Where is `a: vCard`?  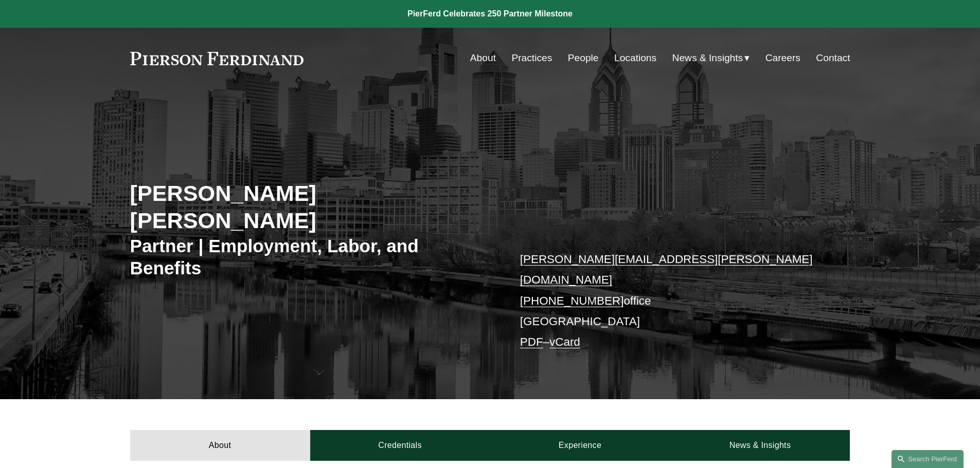
a: vCard is located at coordinates (565, 342).